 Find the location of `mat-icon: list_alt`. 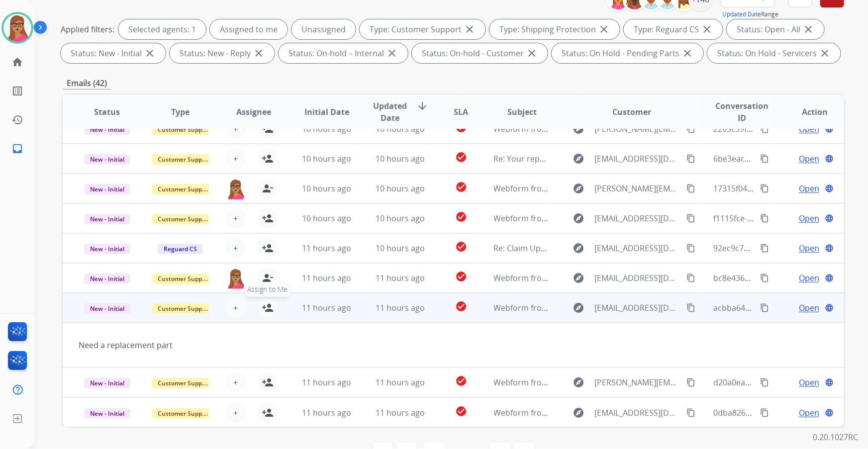

mat-icon: list_alt is located at coordinates (18, 91).